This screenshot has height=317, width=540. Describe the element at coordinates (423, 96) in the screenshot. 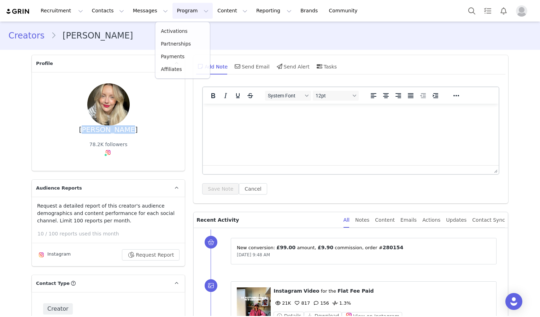

I see `button: Decrease indent` at that location.